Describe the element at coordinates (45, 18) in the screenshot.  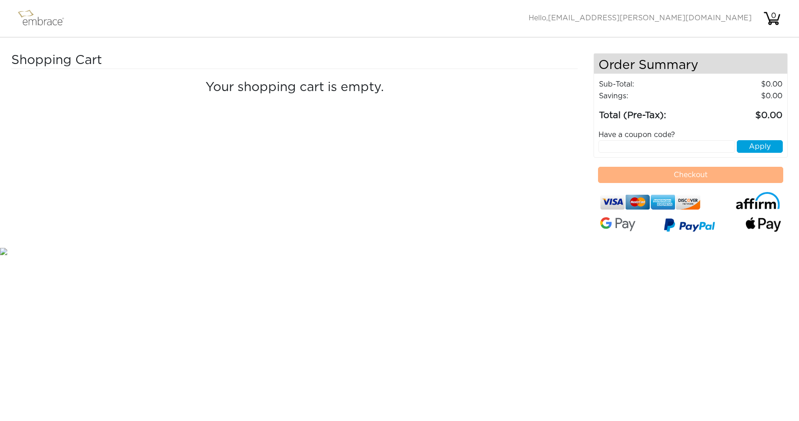
I see `img: logo.png` at that location.